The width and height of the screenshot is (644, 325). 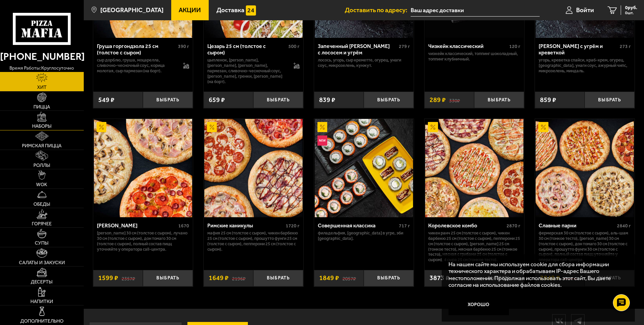 I want to click on a: АкционныйРимские каникулы, so click(x=253, y=168).